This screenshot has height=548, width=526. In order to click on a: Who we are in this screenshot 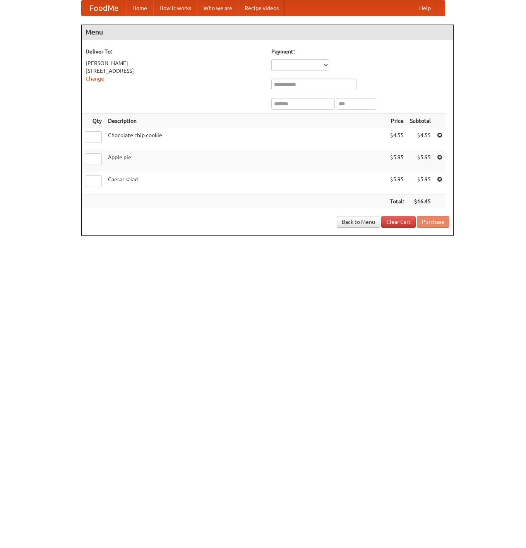, I will do `click(218, 8)`.